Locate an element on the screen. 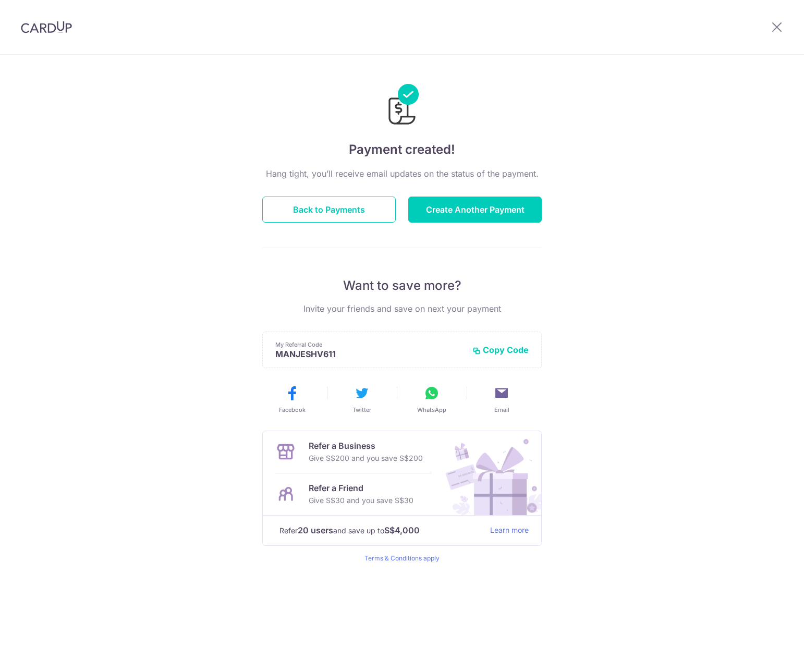 This screenshot has width=804, height=672. a: Learn more is located at coordinates (509, 530).